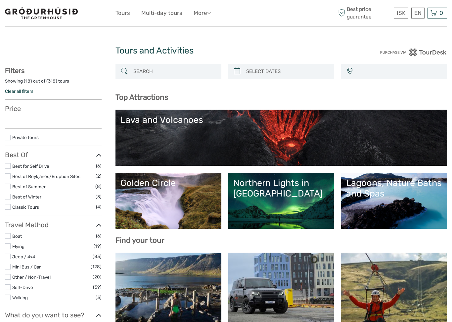  Describe the element at coordinates (15, 71) in the screenshot. I see `strong: Filters` at that location.